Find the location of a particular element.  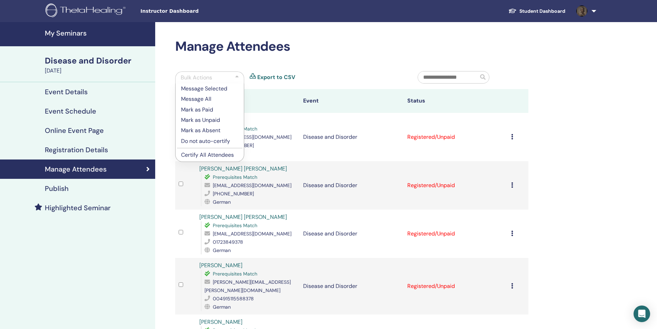

h4: Event Schedule is located at coordinates (70, 111).